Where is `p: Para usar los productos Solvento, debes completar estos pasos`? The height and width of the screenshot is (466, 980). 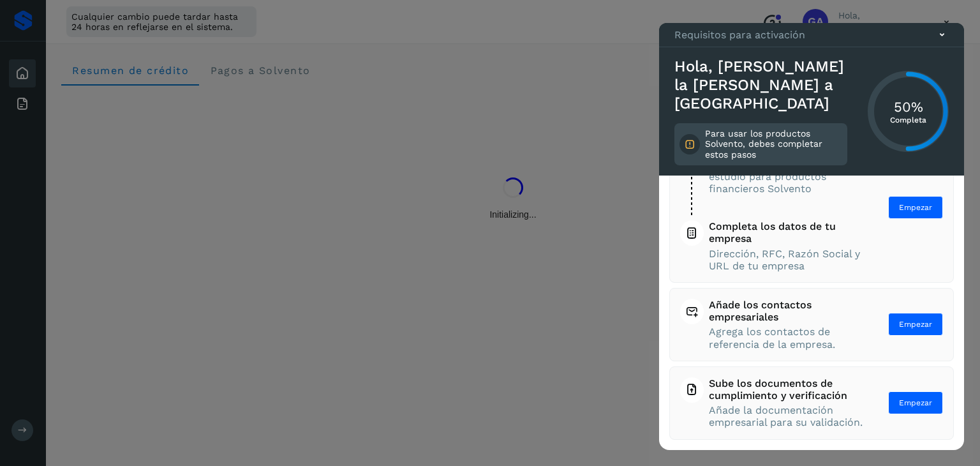
p: Para usar los productos Solvento, debes completar estos pasos is located at coordinates (773, 145).